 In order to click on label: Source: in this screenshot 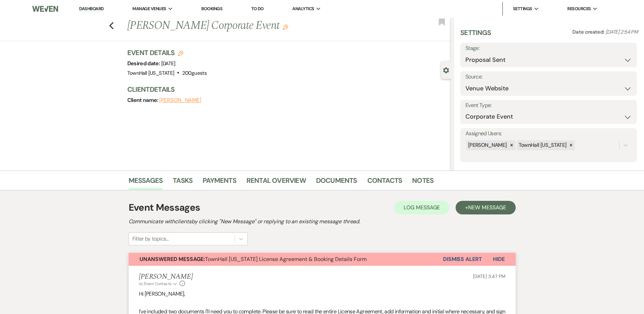, I will do `click(549, 76)`.